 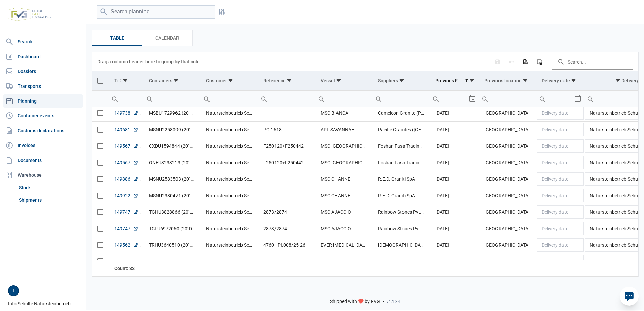 What do you see at coordinates (127, 196) in the screenshot?
I see `a: 149922` at bounding box center [127, 196].